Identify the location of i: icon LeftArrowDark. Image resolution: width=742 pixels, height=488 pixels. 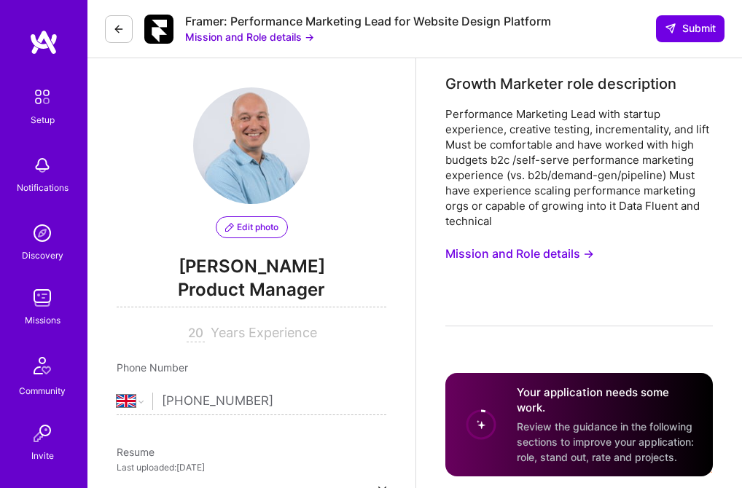
(119, 29).